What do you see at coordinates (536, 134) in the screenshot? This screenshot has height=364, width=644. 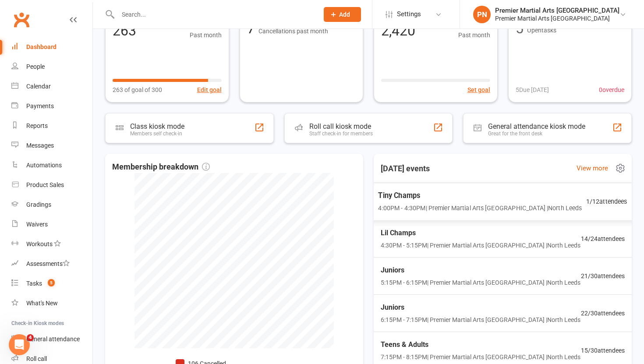 I see `div: Great for the front desk` at bounding box center [536, 134].